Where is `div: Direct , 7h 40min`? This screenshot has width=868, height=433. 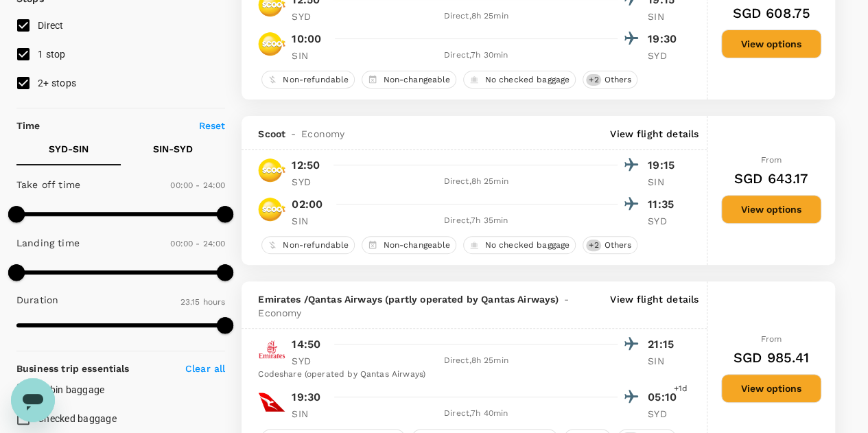 div: Direct , 7h 40min is located at coordinates (476, 414).